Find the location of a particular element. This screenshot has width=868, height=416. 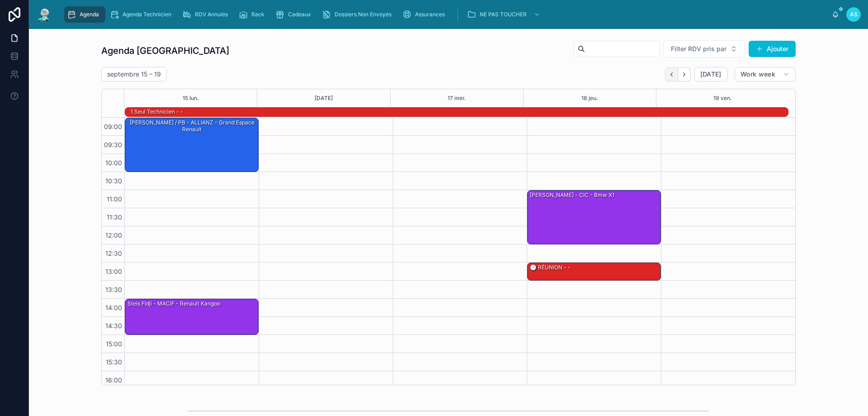

span: 14:30 is located at coordinates (113, 325).